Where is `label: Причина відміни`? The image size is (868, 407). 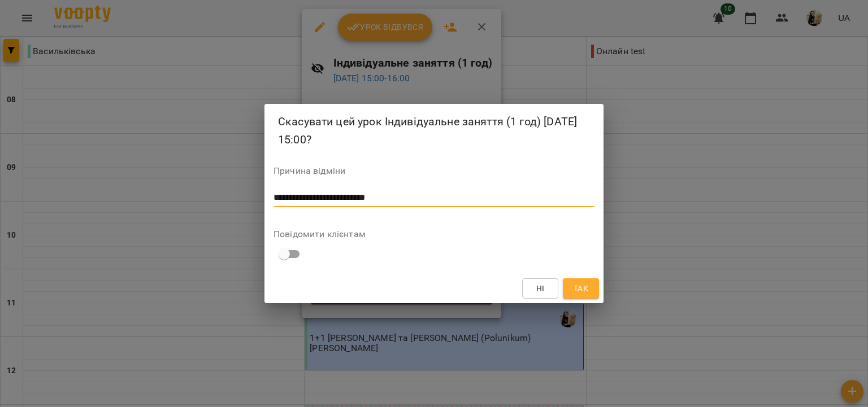
label: Причина відміни is located at coordinates (434, 171).